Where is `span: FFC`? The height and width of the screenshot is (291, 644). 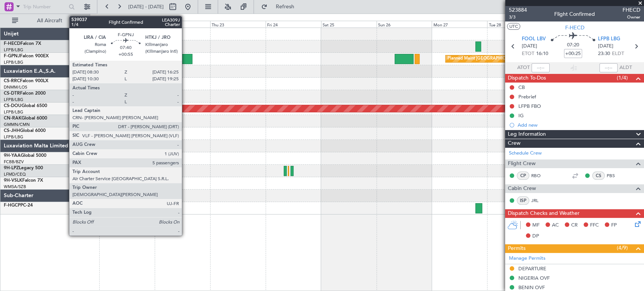
span: FFC is located at coordinates (594, 225).